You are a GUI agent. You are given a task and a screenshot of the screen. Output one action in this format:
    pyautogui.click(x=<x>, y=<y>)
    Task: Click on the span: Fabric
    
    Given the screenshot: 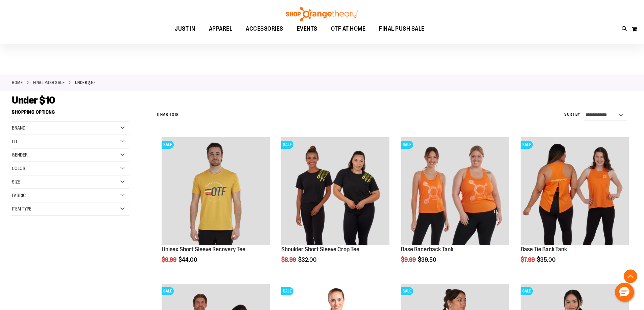 What is the action you would take?
    pyautogui.click(x=19, y=195)
    